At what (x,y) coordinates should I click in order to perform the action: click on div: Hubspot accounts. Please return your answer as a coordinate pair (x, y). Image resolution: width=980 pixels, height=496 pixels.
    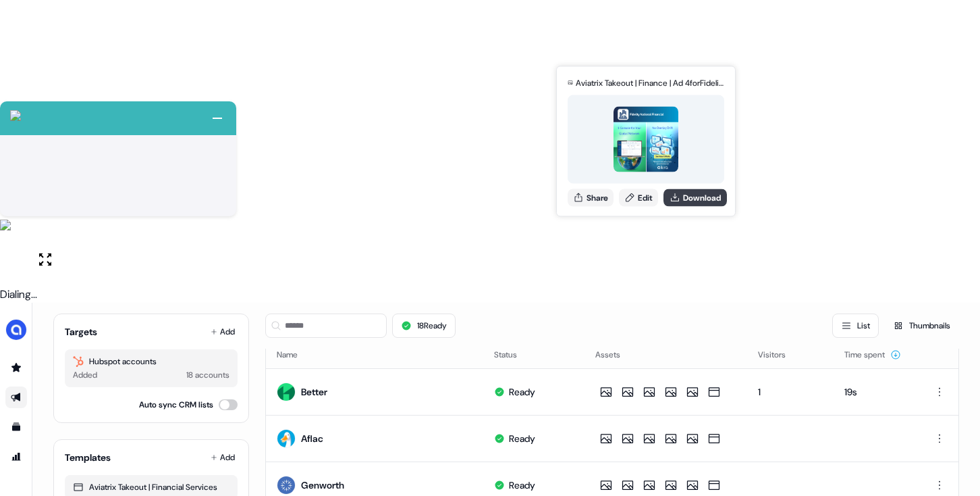
    Looking at the image, I should click on (151, 362).